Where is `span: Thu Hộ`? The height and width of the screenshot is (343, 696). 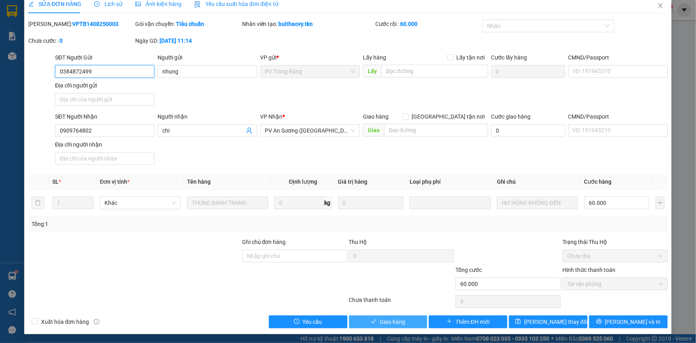 span: Thu Hộ is located at coordinates (358, 242).